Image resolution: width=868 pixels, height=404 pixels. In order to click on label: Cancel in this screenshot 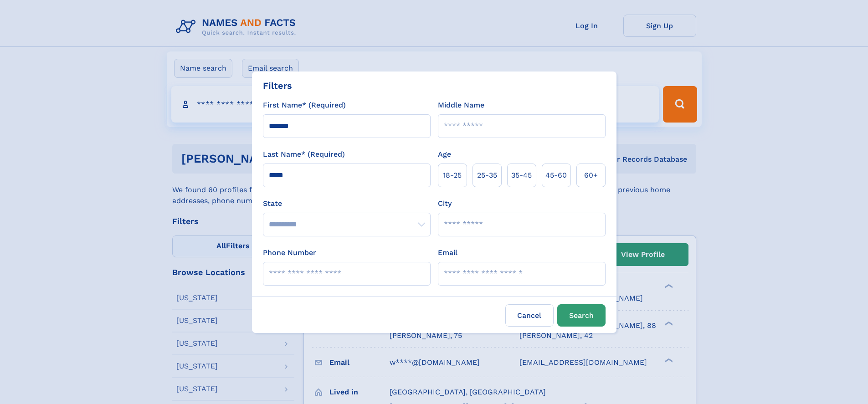, I will do `click(529, 315)`.